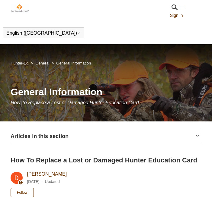  Describe the element at coordinates (75, 103) in the screenshot. I see `span: How To Replace a Lost or Damaged Hunter Education Card` at that location.